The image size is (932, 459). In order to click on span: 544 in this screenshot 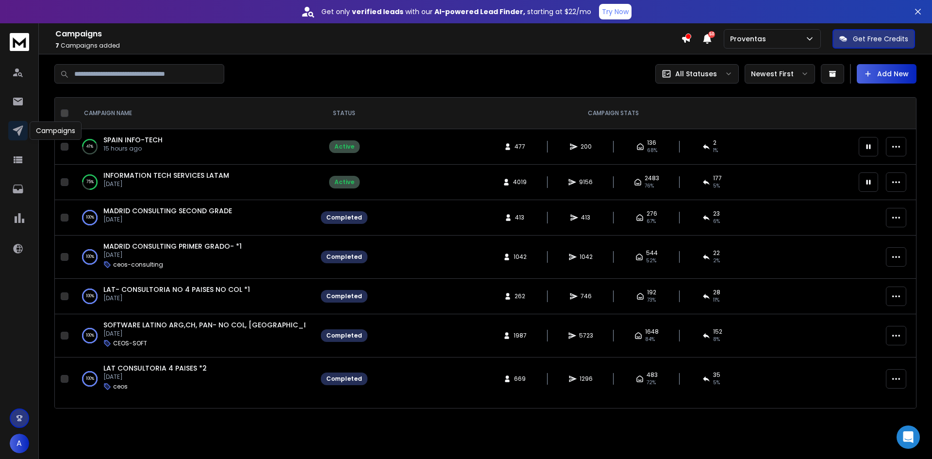, I will do `click(652, 253)`.